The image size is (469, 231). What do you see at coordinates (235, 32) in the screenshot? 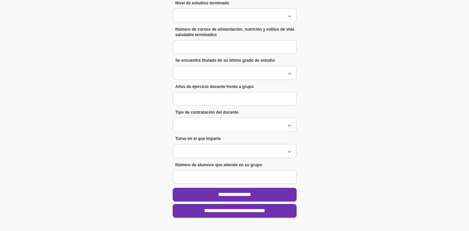
I see `label: Número de cursos de alimentación, nutrición y estilos de vida saludable terminados` at bounding box center [235, 32].